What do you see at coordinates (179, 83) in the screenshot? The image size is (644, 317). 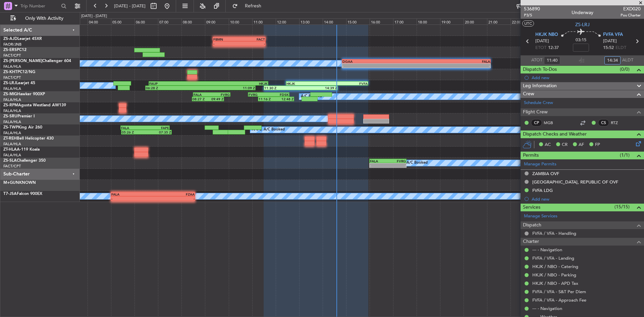 I see `div: FAUP` at bounding box center [179, 83].